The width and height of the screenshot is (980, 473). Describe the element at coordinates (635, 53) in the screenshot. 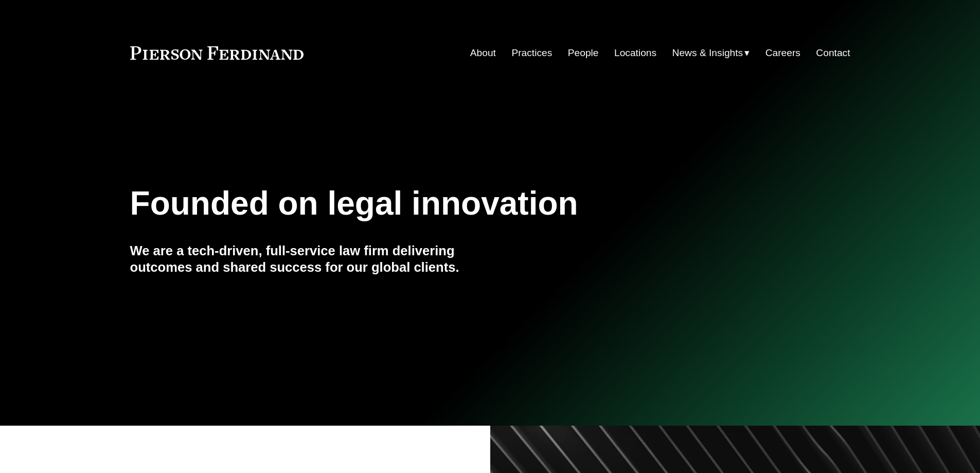

I see `a: Locations` at that location.